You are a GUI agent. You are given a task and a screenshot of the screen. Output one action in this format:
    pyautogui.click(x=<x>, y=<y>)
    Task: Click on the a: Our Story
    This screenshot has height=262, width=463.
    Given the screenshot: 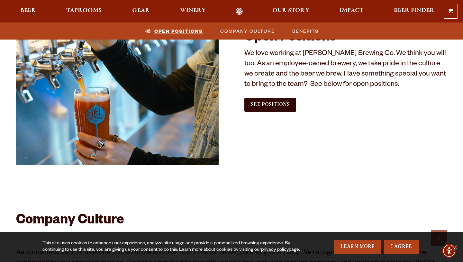 What is the action you would take?
    pyautogui.click(x=291, y=11)
    